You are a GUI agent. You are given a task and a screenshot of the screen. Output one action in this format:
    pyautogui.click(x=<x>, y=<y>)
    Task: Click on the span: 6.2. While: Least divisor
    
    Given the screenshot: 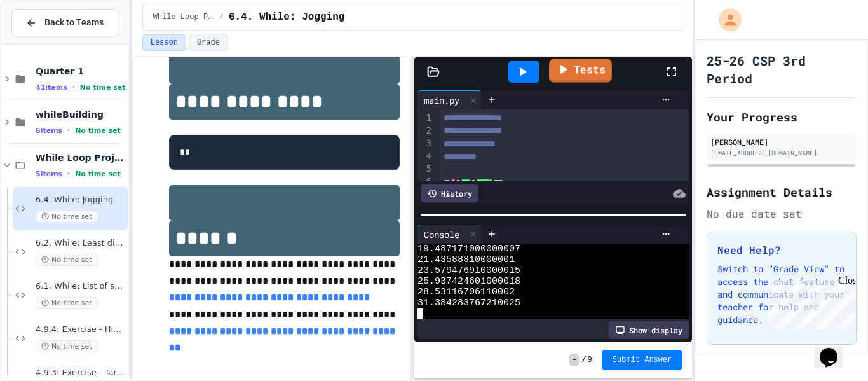 What is the action you would take?
    pyautogui.click(x=80, y=243)
    